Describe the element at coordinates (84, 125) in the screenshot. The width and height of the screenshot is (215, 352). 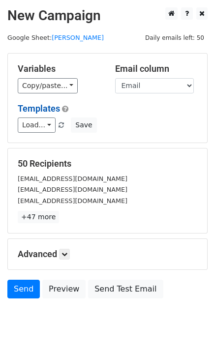
I see `button: Save` at that location.